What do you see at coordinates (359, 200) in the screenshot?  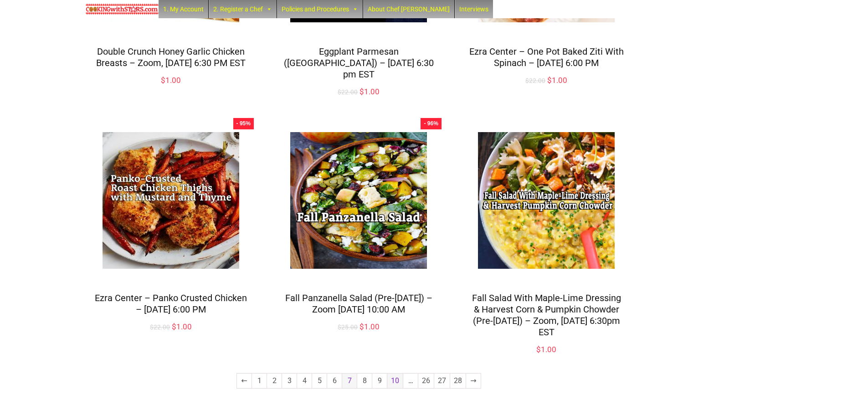 I see `img: Fall Panzanella Salad (Pre-Thanksgiving) – Zoom Sunday Nov 24 @ 10:00 AM` at bounding box center [359, 200].